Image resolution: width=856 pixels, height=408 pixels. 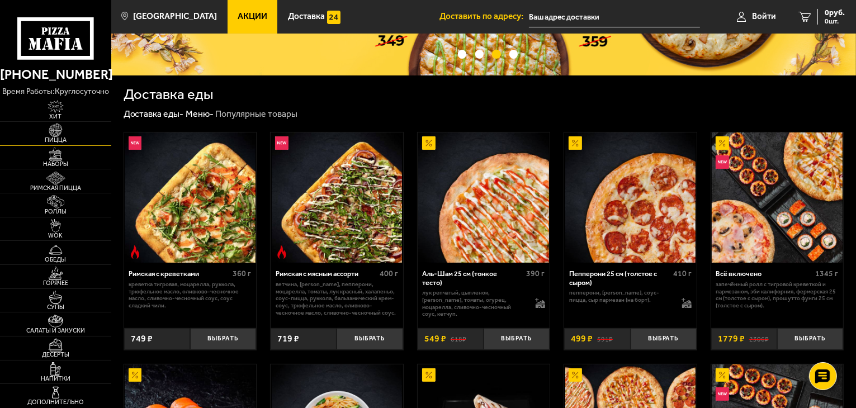 I want to click on a: Доставка еды-, so click(x=154, y=113).